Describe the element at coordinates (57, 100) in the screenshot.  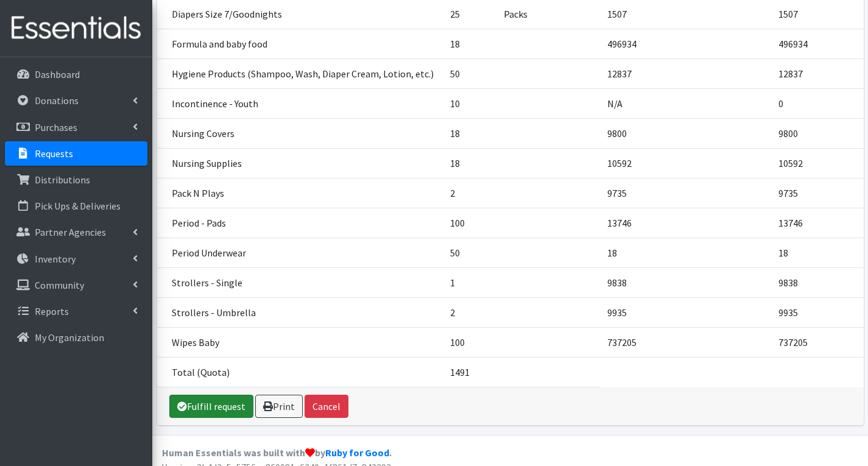
I see `p: Donations` at that location.